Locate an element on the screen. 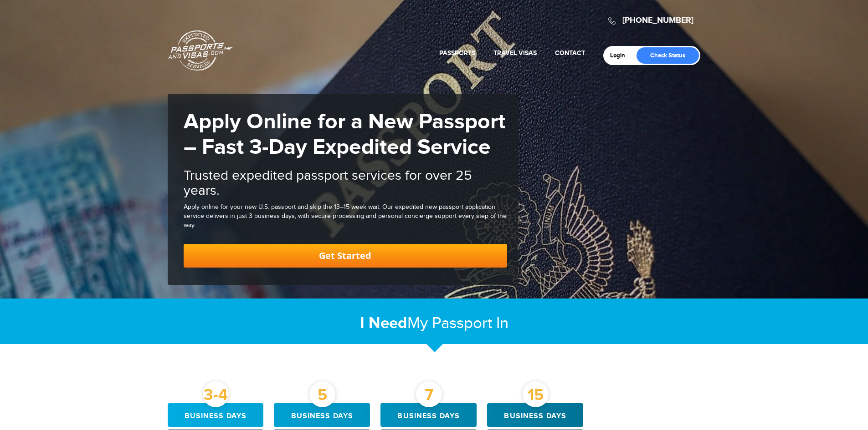  div: 15 is located at coordinates (535, 394).